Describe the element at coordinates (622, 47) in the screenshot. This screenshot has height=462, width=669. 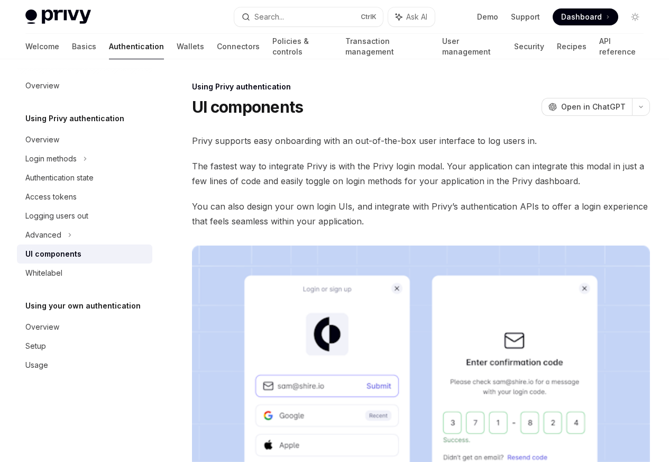
I see `a: API reference` at that location.